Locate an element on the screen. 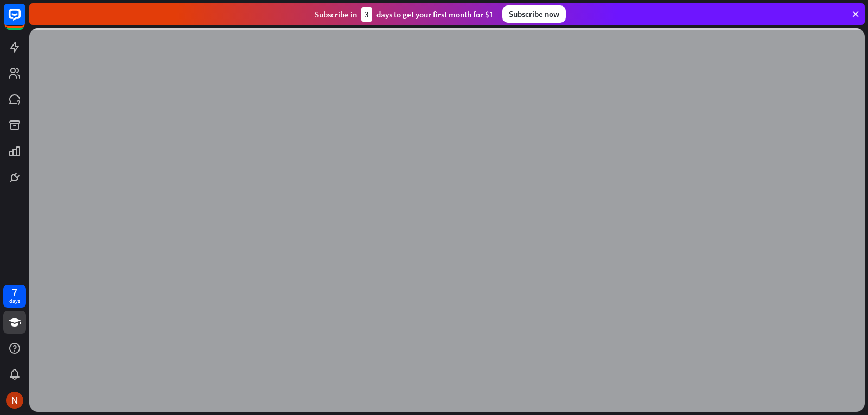 This screenshot has height=415, width=868. div: Subscribe now is located at coordinates (534, 14).